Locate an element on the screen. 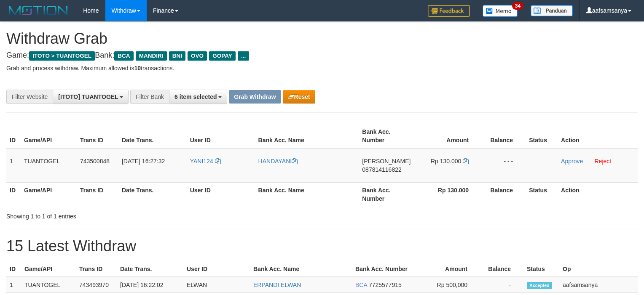  a: HANDAYANI is located at coordinates (278, 161).